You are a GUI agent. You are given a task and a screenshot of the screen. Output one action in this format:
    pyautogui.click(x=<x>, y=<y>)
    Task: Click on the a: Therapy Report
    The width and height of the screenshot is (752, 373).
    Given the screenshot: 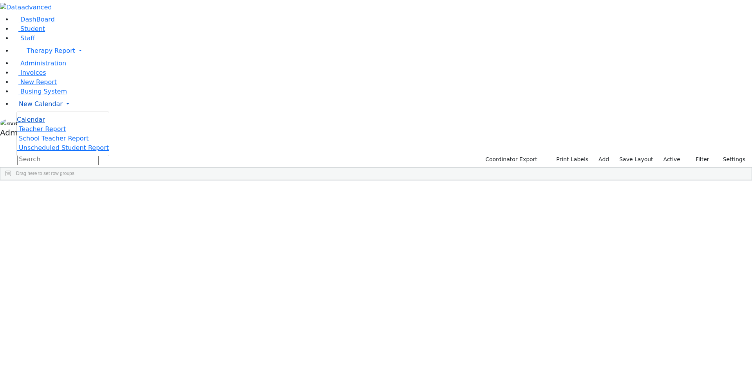 What is the action you would take?
    pyautogui.click(x=382, y=51)
    